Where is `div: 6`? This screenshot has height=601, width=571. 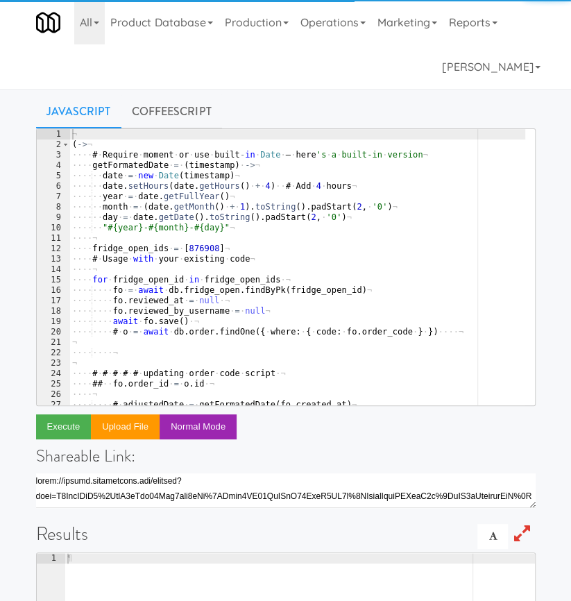 div: 6 is located at coordinates (53, 186).